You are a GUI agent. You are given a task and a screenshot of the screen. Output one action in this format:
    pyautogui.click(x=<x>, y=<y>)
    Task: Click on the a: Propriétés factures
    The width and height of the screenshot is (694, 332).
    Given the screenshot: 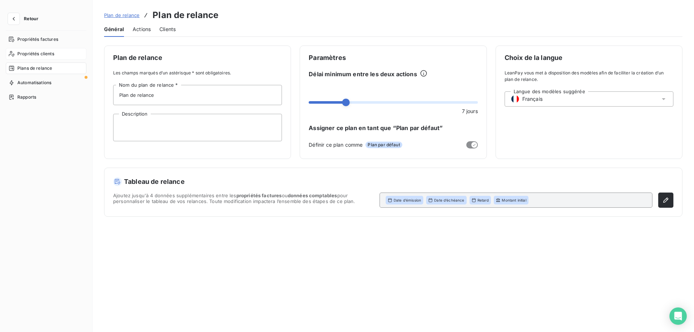 What is the action you would take?
    pyautogui.click(x=46, y=39)
    